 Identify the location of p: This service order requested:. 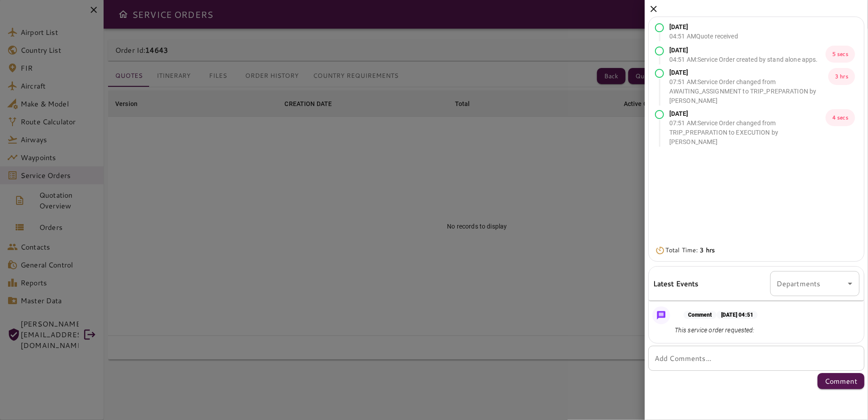
(716, 330).